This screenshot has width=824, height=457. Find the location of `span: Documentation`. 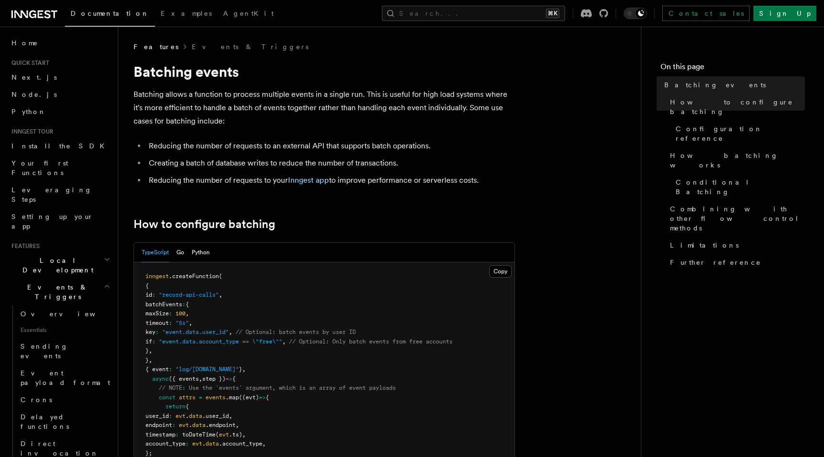

span: Documentation is located at coordinates (110, 13).